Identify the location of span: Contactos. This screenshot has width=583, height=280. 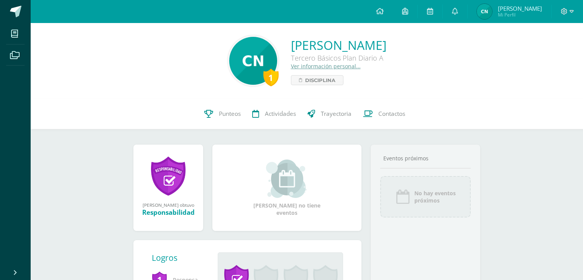
(392, 113).